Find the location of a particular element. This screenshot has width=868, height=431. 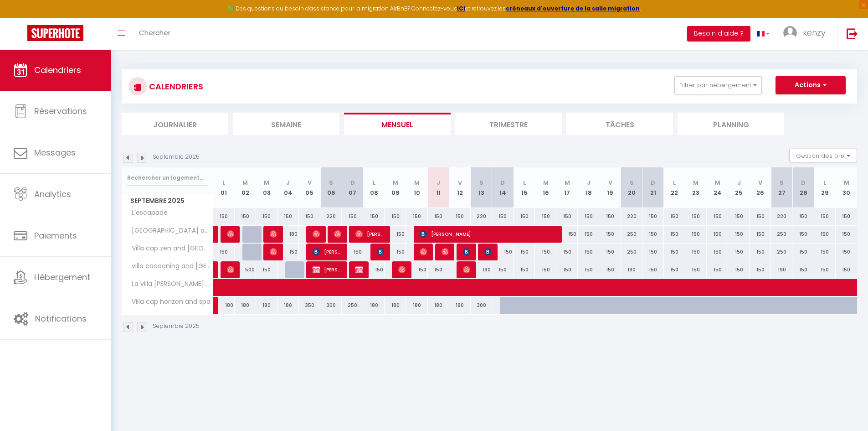

th: 14 is located at coordinates (503, 187).